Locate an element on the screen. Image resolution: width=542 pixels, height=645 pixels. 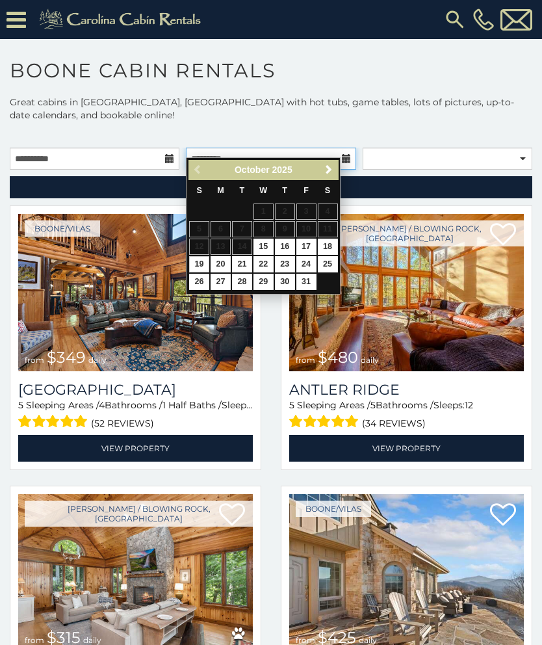
a: 22 is located at coordinates (263, 264).